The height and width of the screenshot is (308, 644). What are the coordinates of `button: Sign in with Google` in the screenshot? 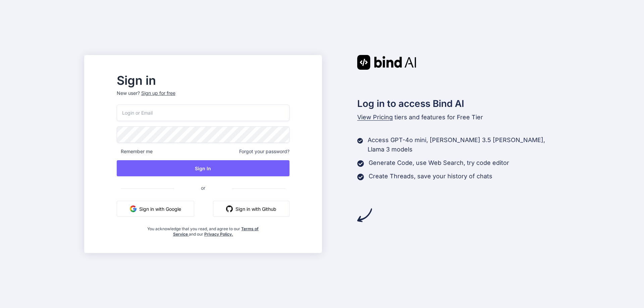 It's located at (155, 209).